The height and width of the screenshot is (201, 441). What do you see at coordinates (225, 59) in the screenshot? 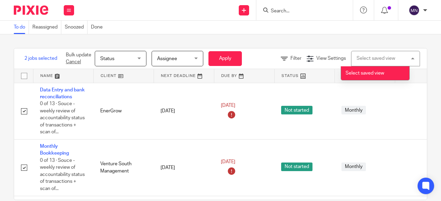
I see `button: Apply` at bounding box center [225, 59].